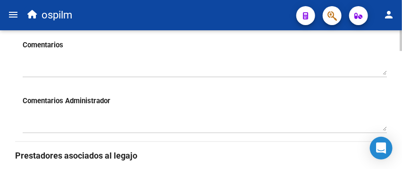 The height and width of the screenshot is (169, 402). What do you see at coordinates (389, 15) in the screenshot?
I see `mat-icon: person` at bounding box center [389, 15].